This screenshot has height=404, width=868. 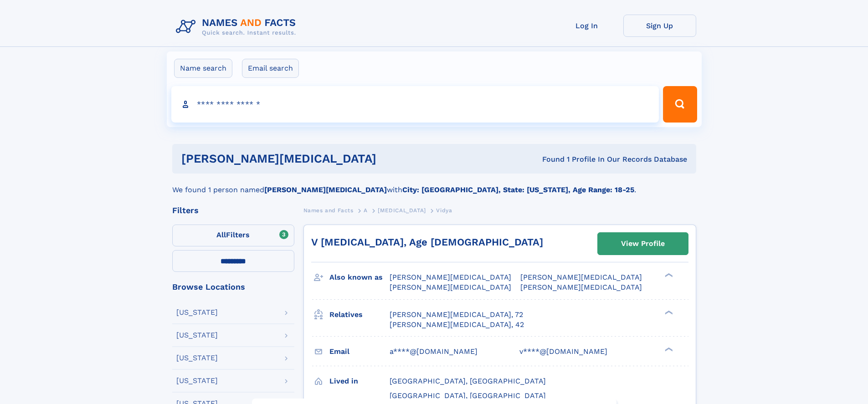 What do you see at coordinates (643, 243) in the screenshot?
I see `div: View Profile` at bounding box center [643, 243].